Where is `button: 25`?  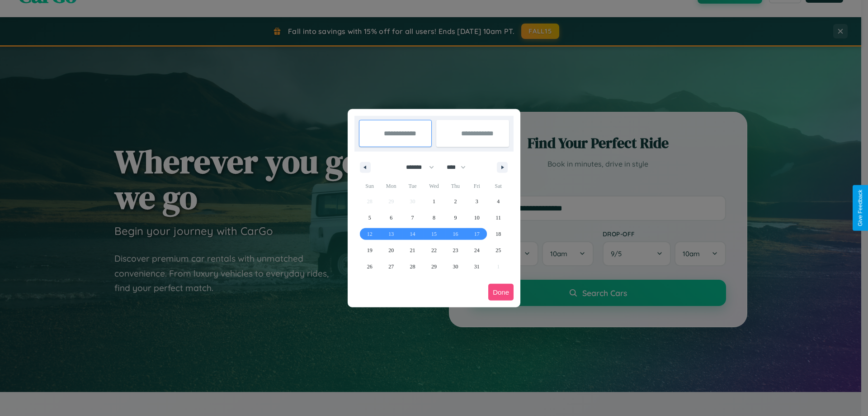 button: 25 is located at coordinates (498, 250).